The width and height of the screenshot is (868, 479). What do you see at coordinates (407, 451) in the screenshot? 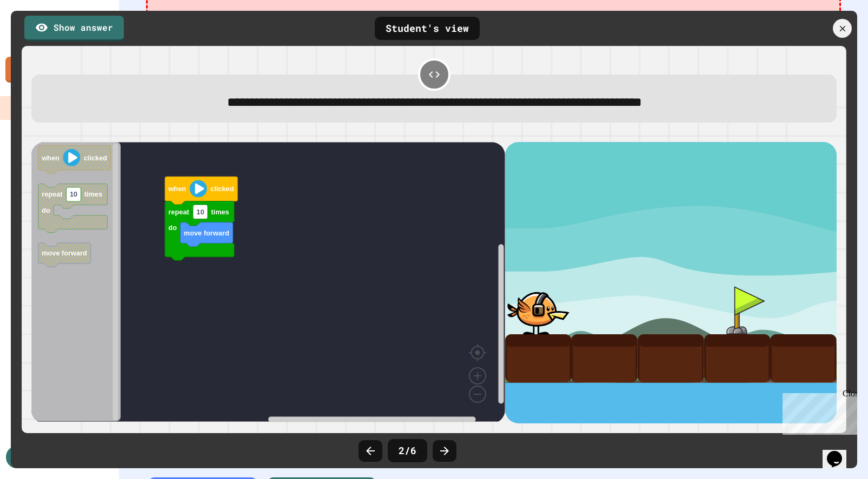
I see `div: 2 / 6` at bounding box center [407, 451].